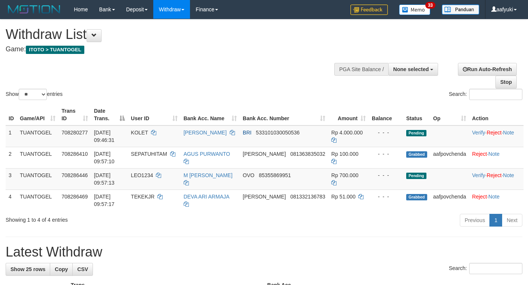  Describe the element at coordinates (61, 270) in the screenshot. I see `span: Copy` at that location.